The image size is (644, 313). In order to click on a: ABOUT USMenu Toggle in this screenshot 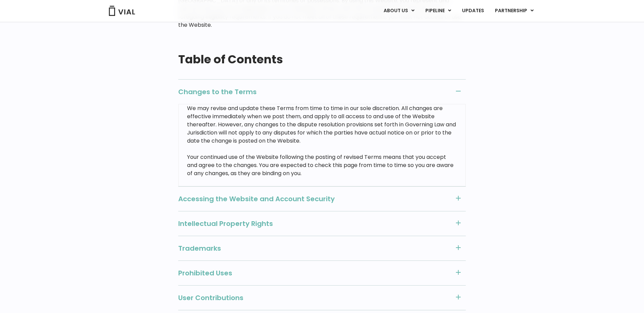, I will do `click(399, 11)`.